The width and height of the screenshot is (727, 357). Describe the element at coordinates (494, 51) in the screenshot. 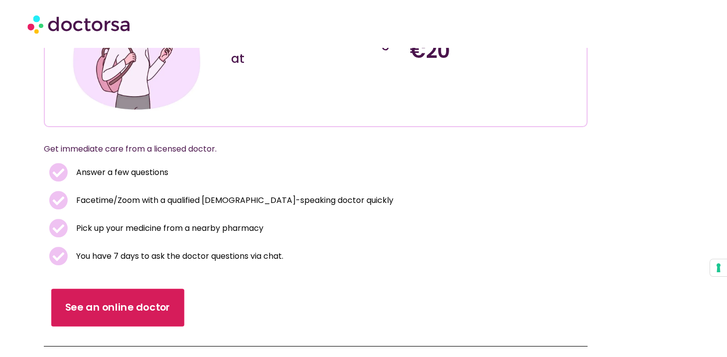

I see `h4: €20` at that location.